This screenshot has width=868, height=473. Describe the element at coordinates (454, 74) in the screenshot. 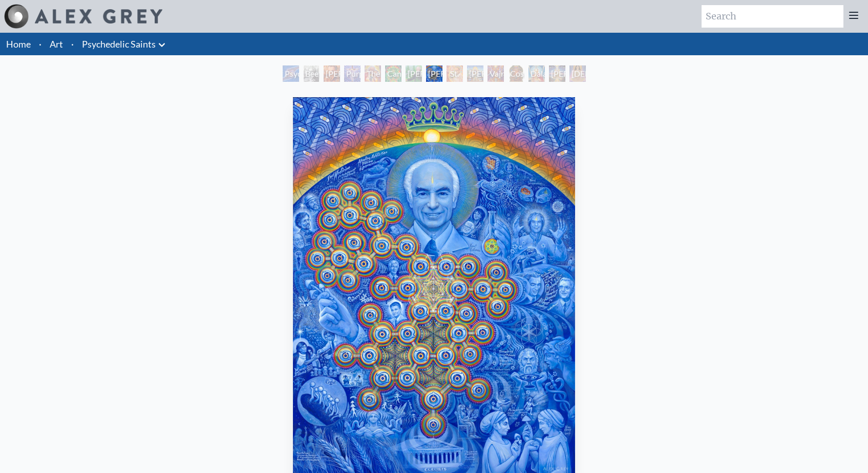

I see `div: St. Albert & The LSD Revelation Revolution` at that location.